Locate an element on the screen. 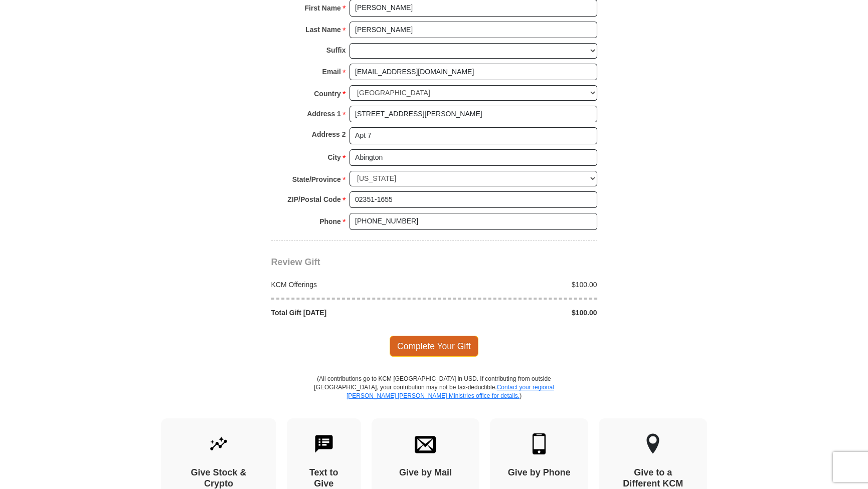 The width and height of the screenshot is (868, 489). strong: Phone is located at coordinates (330, 221).